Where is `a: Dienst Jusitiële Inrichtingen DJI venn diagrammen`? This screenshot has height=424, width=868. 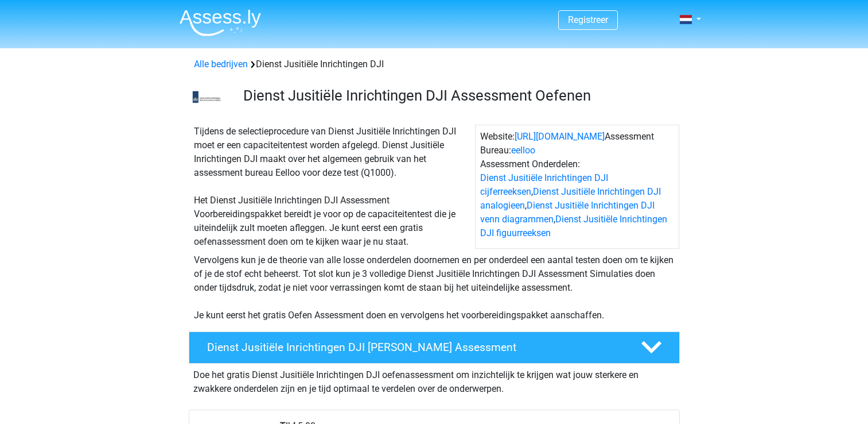
a: Dienst Jusitiële Inrichtingen DJI venn diagrammen is located at coordinates (567, 212).